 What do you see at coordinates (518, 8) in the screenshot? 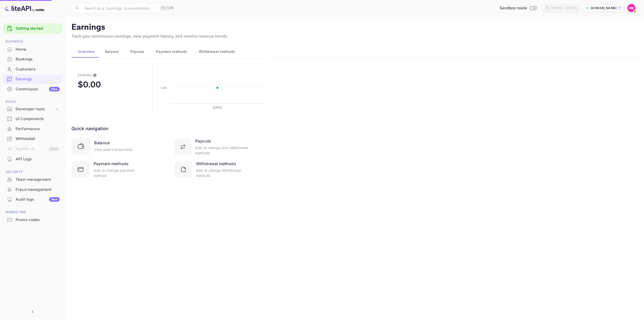
I see `div: Switch to Production mode` at bounding box center [518, 8].